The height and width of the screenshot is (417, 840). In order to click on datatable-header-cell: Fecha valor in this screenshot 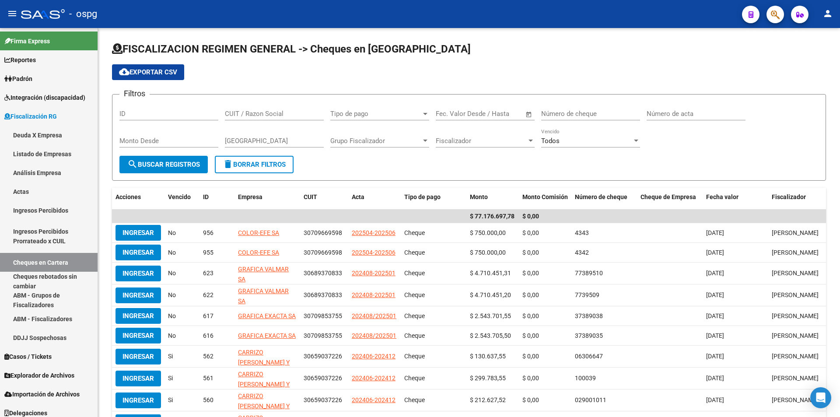, I will do `click(736, 197)`.